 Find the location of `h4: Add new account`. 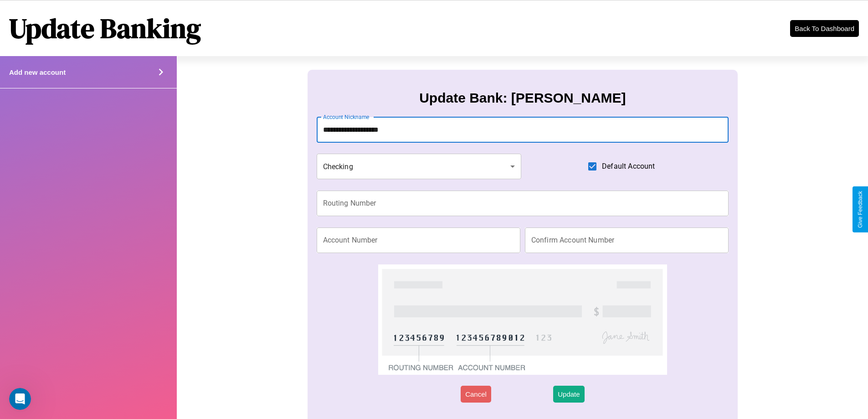

h4: Add new account is located at coordinates (38, 72).